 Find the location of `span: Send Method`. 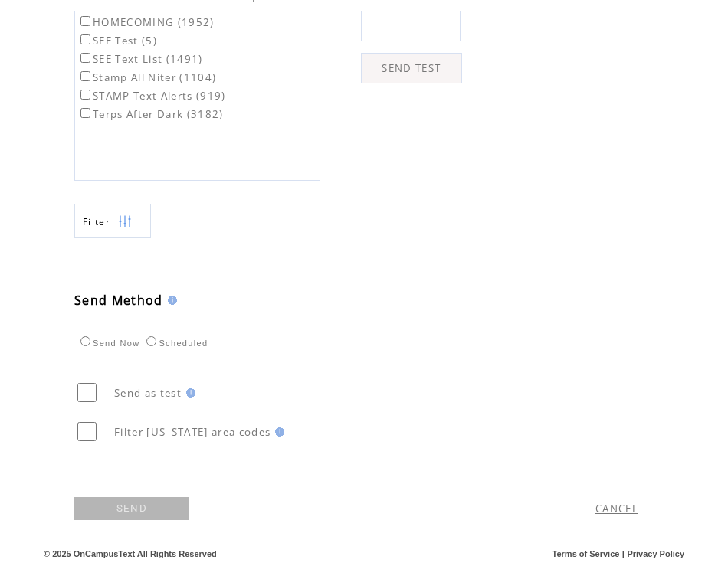

span: Send Method is located at coordinates (119, 300).